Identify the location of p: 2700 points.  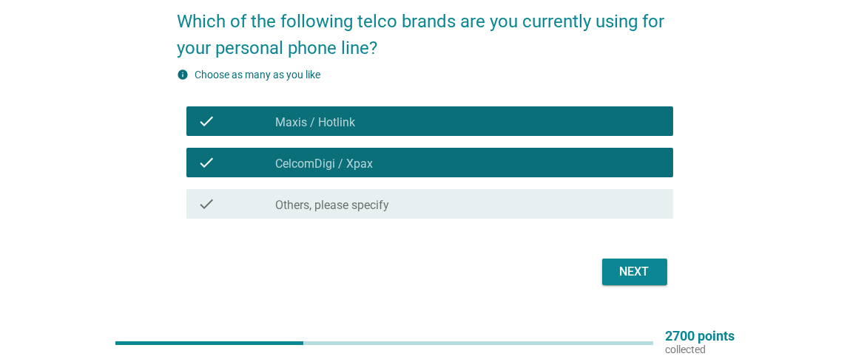
(700, 337).